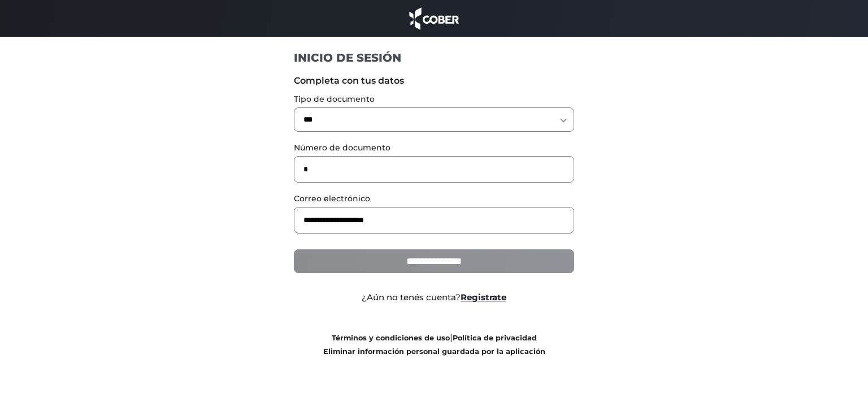 This screenshot has height=393, width=868. I want to click on a: Eliminar información personal guardada por la aplicación, so click(434, 351).